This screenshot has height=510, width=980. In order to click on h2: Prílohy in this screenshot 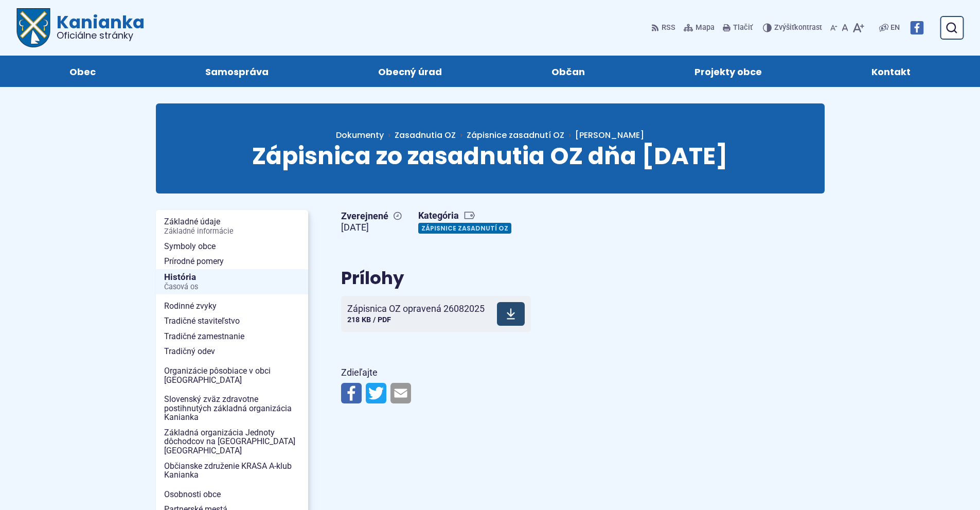, I will do `click(523, 278)`.